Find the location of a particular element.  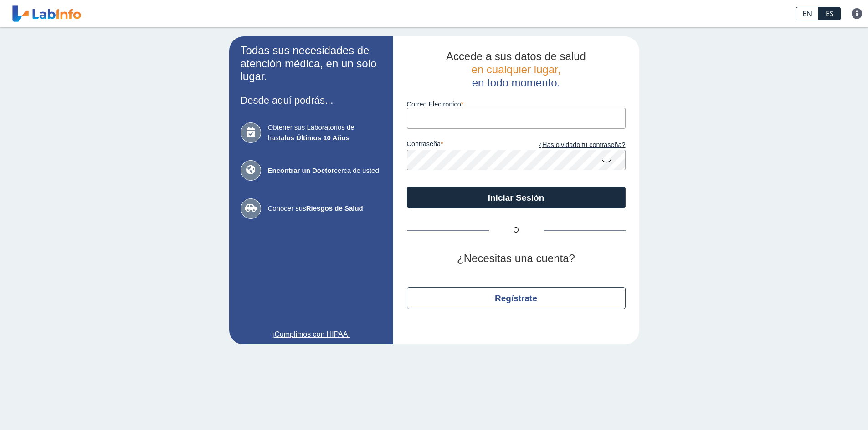

a: EN is located at coordinates (808, 13).